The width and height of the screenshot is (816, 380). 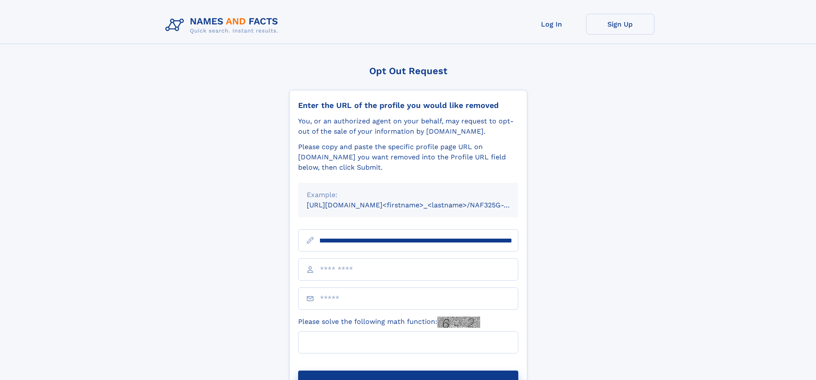 What do you see at coordinates (620, 24) in the screenshot?
I see `a: Sign Up` at bounding box center [620, 24].